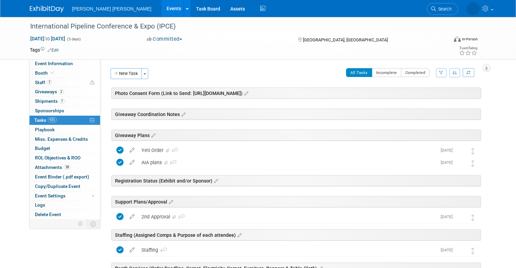  What do you see at coordinates (65, 63) in the screenshot?
I see `a: Event Information` at bounding box center [65, 63].